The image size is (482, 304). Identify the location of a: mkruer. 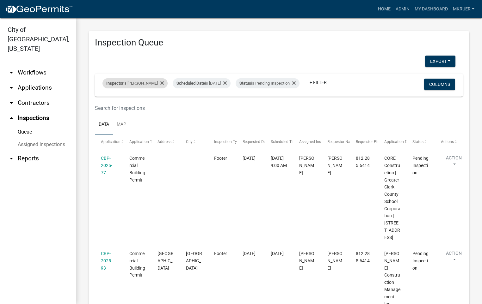
(464, 9).